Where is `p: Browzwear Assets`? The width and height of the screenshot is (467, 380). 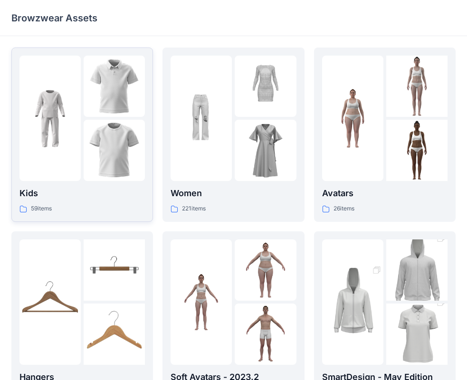 p: Browzwear Assets is located at coordinates (54, 18).